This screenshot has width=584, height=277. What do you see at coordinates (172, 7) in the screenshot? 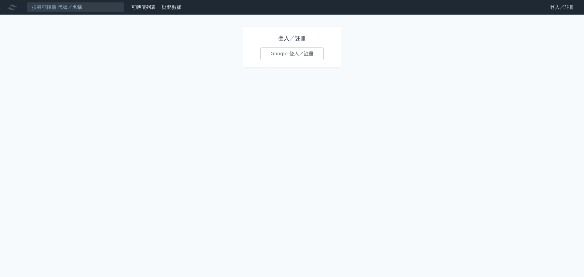
I see `a: 財務數據` at bounding box center [172, 7].